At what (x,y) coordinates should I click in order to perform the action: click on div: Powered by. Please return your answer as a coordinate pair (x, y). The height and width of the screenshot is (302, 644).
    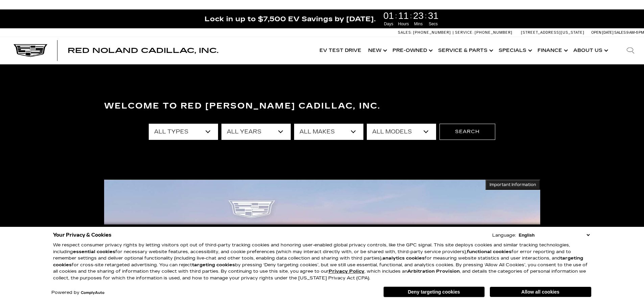
    Looking at the image, I should click on (78, 293).